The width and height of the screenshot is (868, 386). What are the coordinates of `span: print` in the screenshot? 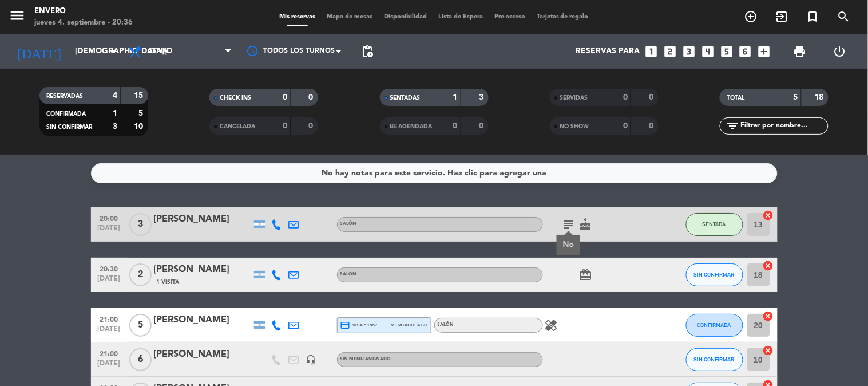 It's located at (800, 51).